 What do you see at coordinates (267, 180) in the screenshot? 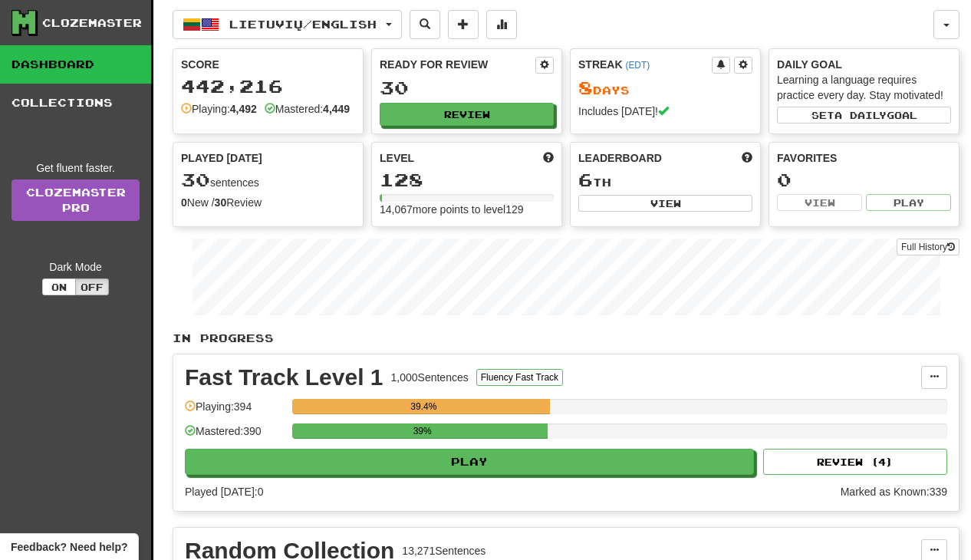
I see `div: sentences` at bounding box center [267, 180].